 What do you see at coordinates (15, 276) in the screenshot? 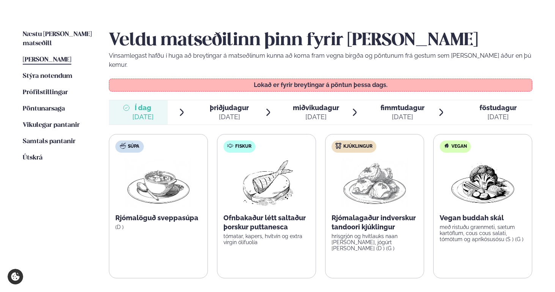
I see `a: Cookie settings` at bounding box center [15, 276].